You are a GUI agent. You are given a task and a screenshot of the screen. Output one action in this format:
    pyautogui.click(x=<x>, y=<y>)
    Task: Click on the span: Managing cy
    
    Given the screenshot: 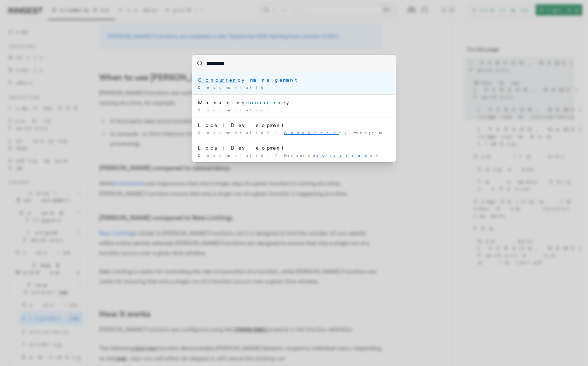 What is the action you would take?
    pyautogui.click(x=332, y=155)
    